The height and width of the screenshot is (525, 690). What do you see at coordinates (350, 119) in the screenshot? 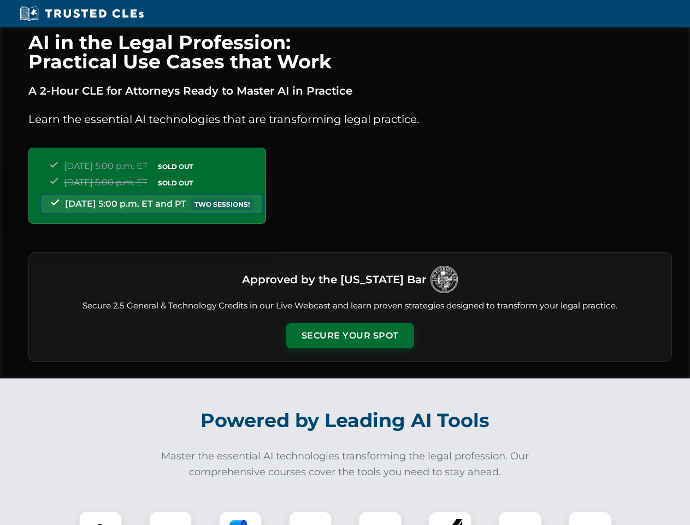
I see `p: Learn the essential AI technologies that are transforming legal practice.` at bounding box center [350, 119].